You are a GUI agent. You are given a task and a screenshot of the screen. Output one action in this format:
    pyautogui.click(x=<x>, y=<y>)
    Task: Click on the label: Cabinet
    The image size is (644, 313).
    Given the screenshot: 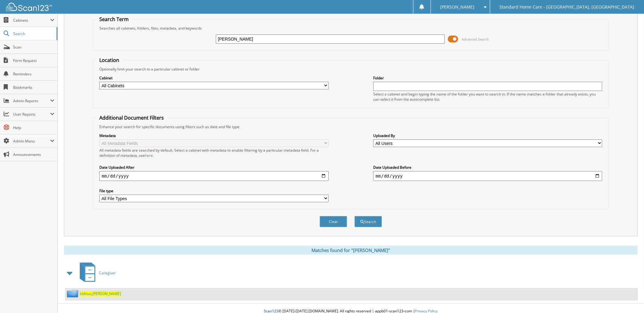 What is the action you would take?
    pyautogui.click(x=214, y=78)
    